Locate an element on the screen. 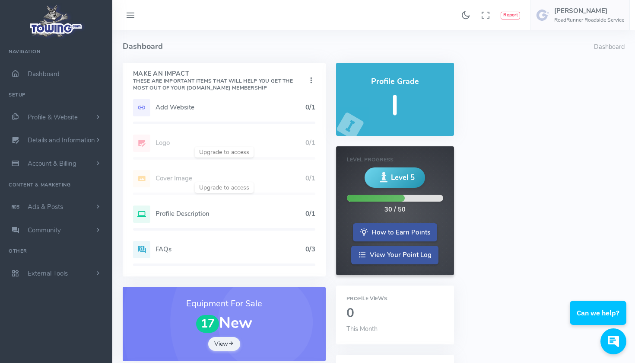 The image size is (635, 363). a: View Your Point Log is located at coordinates (395, 255).